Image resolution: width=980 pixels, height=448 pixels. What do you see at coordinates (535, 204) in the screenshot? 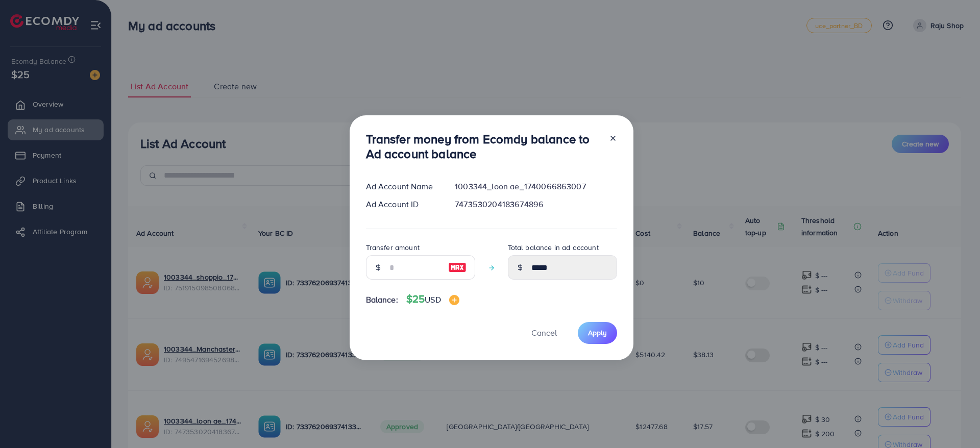
I see `div: 7473530204183674896` at bounding box center [535, 204].